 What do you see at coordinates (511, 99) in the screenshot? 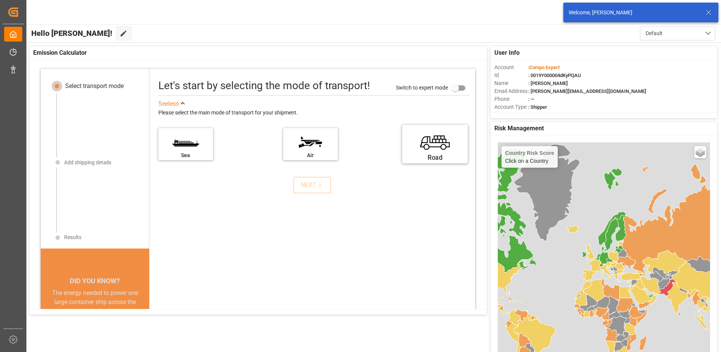
I see `span: Phone` at bounding box center [511, 99].